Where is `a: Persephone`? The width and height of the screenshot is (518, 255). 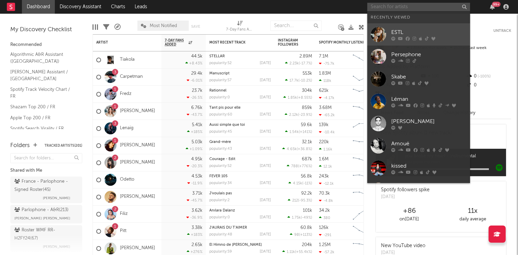 a: Persephone is located at coordinates (419, 57).